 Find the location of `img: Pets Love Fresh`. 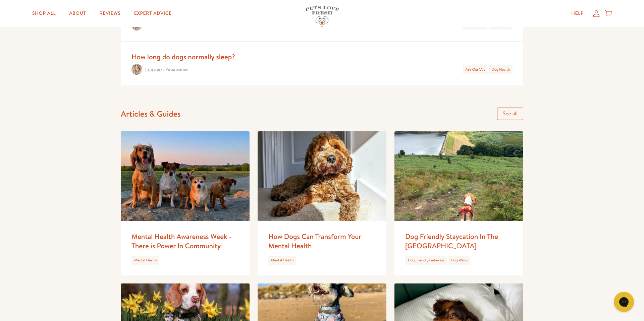

img: Pets Love Fresh is located at coordinates (322, 16).